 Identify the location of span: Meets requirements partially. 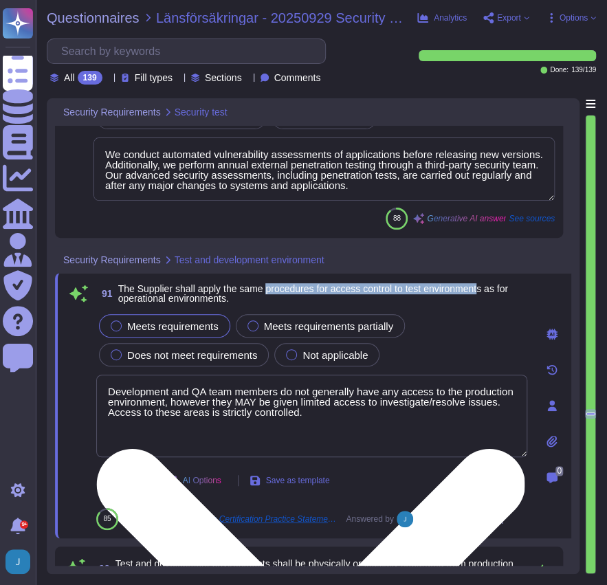
(329, 326).